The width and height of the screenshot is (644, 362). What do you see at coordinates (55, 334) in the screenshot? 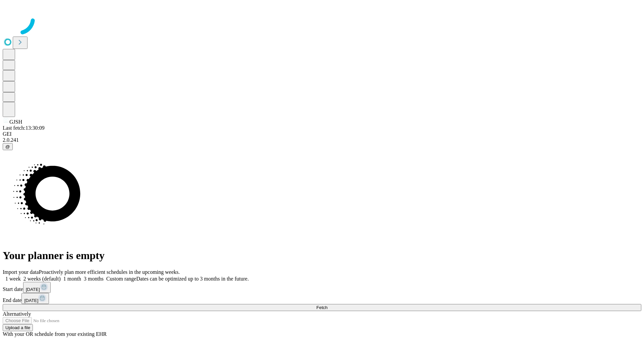
I see `span: With your OR schedule from your existing EHR` at bounding box center [55, 334].